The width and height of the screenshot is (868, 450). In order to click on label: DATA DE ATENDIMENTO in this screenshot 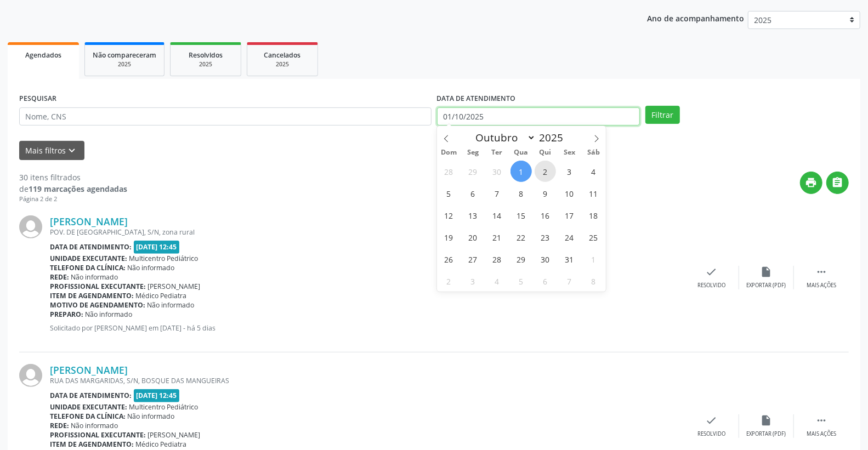, I will do `click(476, 99)`.